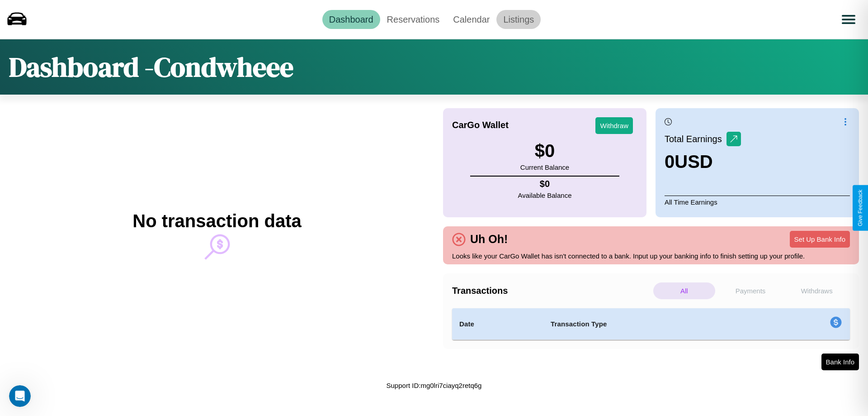 The image size is (868, 416). Describe the element at coordinates (471, 20) in the screenshot. I see `a: Calendar` at that location.